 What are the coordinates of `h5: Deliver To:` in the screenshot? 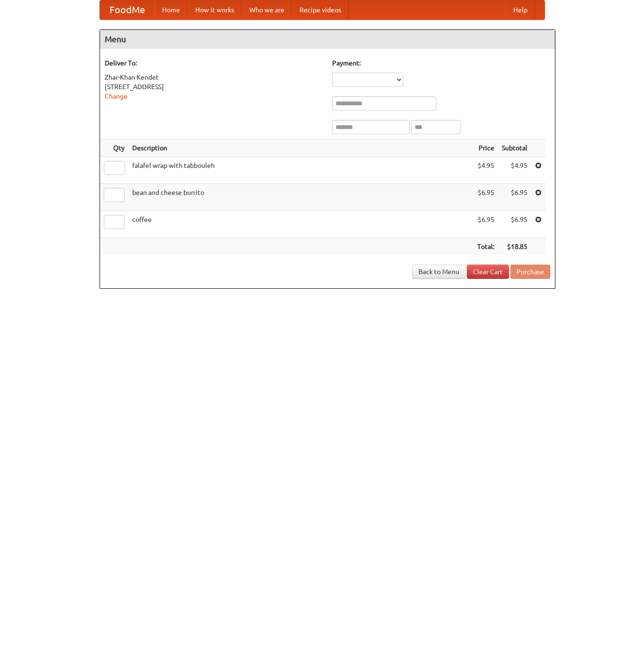 It's located at (213, 63).